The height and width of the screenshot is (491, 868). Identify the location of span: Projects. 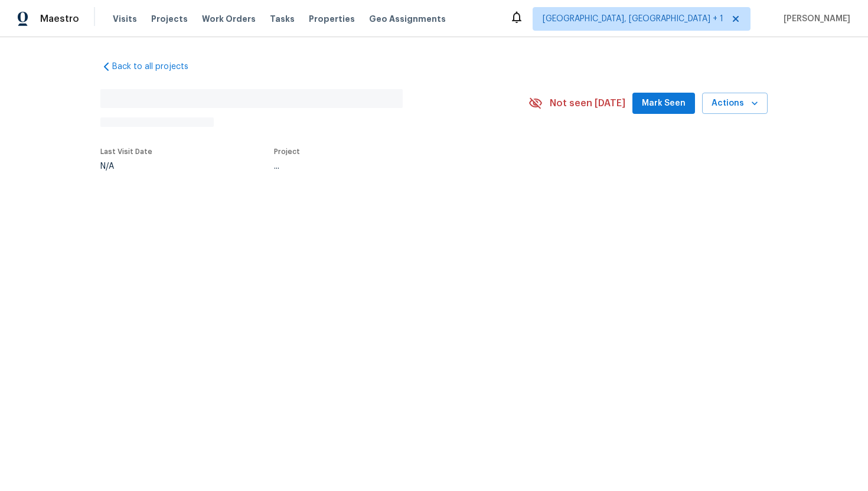
(169, 19).